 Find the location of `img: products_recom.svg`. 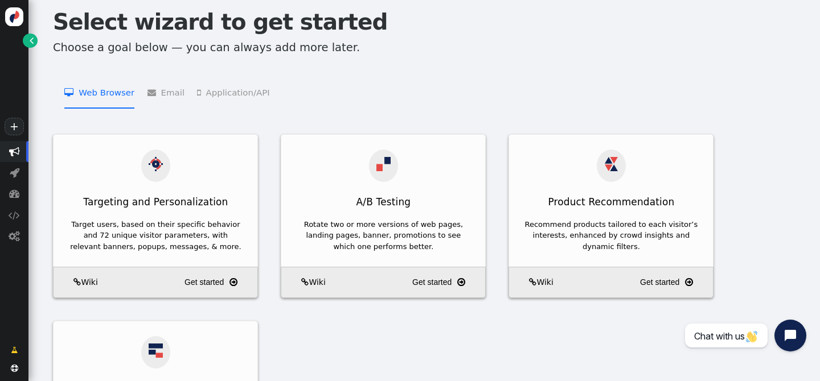

img: products_recom.svg is located at coordinates (611, 164).